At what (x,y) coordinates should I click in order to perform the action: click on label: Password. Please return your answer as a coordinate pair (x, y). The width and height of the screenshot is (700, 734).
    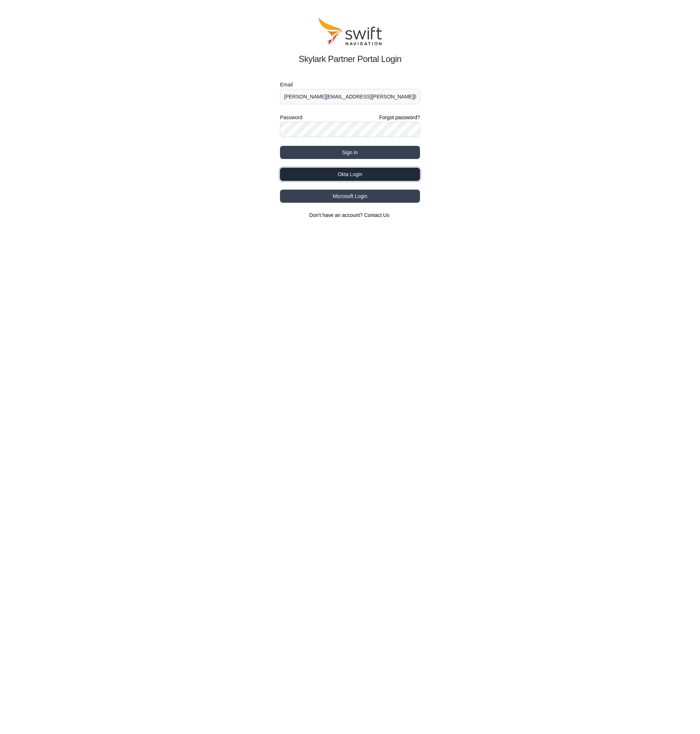
    Looking at the image, I should click on (291, 117).